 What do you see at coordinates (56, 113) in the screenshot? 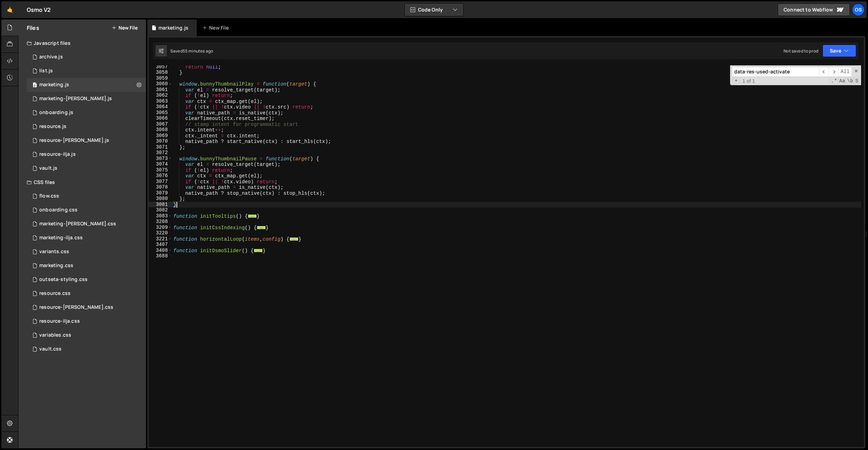
I see `div: onboarding.js` at bounding box center [56, 113].